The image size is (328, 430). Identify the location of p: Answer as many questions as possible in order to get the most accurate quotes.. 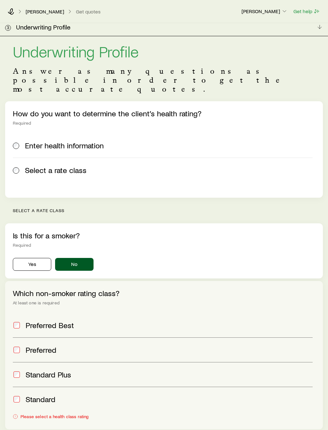
(164, 80).